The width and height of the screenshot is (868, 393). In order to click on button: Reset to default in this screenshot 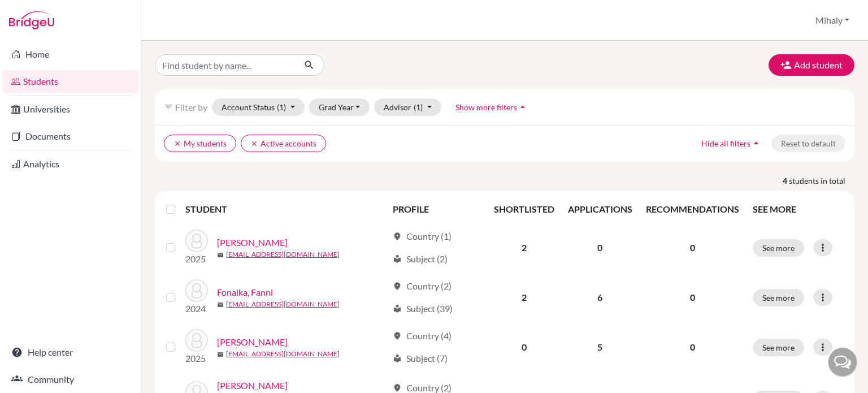, I will do `click(808, 143)`.